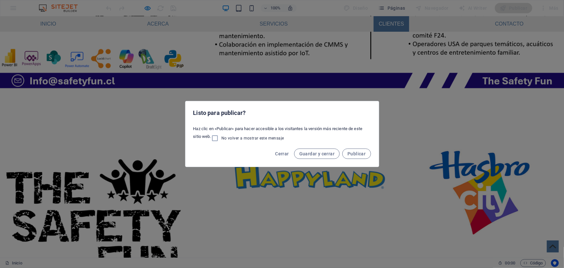 This screenshot has width=564, height=268. I want to click on button: Publicar, so click(356, 153).